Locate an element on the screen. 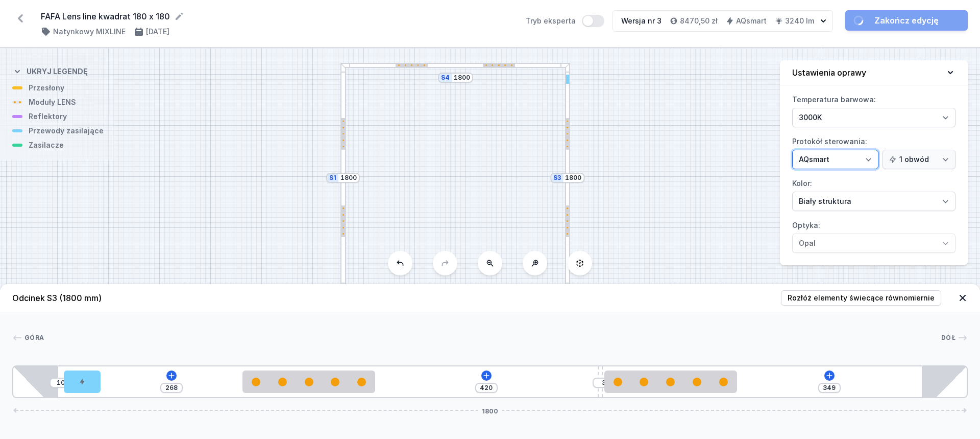 The height and width of the screenshot is (439, 980). button: Ukryj legendę is located at coordinates (50, 71).